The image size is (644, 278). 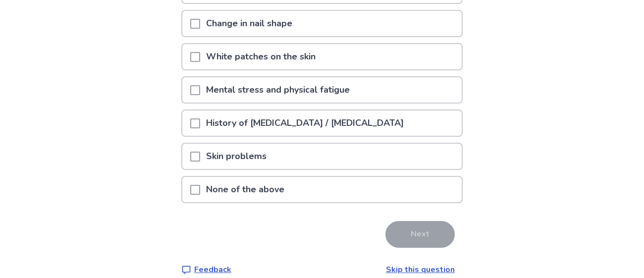 I want to click on p: None of the above, so click(x=246, y=189).